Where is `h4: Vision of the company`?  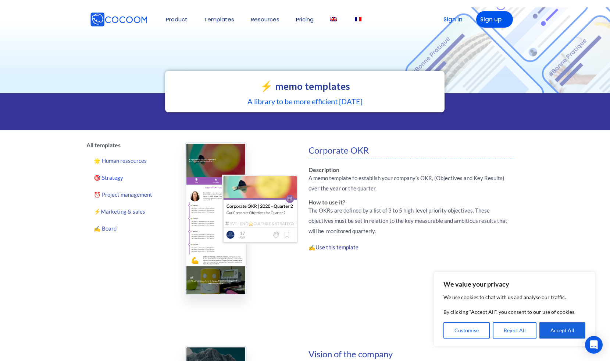
h4: Vision of the company is located at coordinates (412, 354).